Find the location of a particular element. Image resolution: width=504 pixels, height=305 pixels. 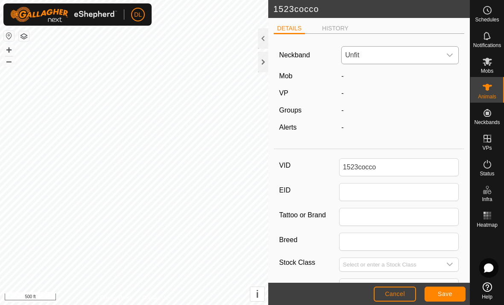

input: Select or enter a Stock Class is located at coordinates (391, 264).